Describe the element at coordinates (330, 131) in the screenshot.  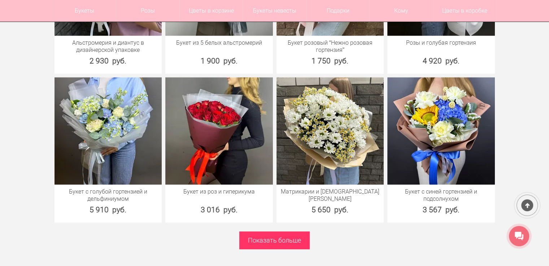
I see `img: Матрикарии и Хризантема кустовая` at that location.